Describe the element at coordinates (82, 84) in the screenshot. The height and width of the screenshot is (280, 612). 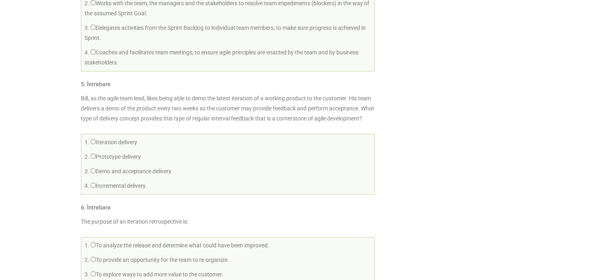
I see `span: 5` at that location.